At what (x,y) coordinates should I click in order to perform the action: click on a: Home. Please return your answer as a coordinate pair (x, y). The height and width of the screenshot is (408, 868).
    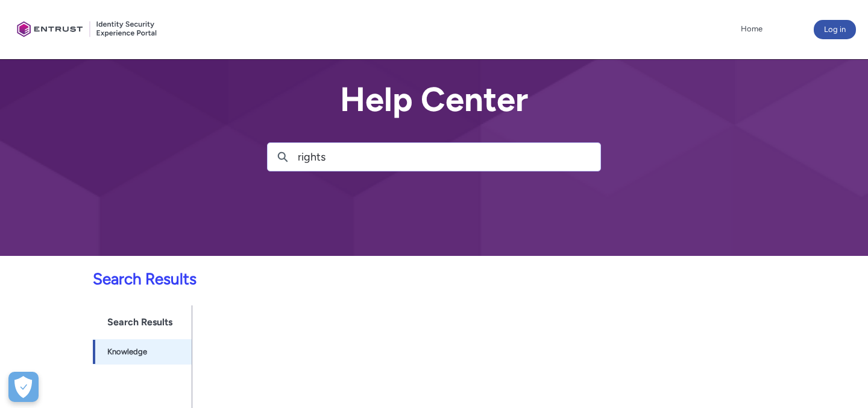
    Looking at the image, I should click on (751, 29).